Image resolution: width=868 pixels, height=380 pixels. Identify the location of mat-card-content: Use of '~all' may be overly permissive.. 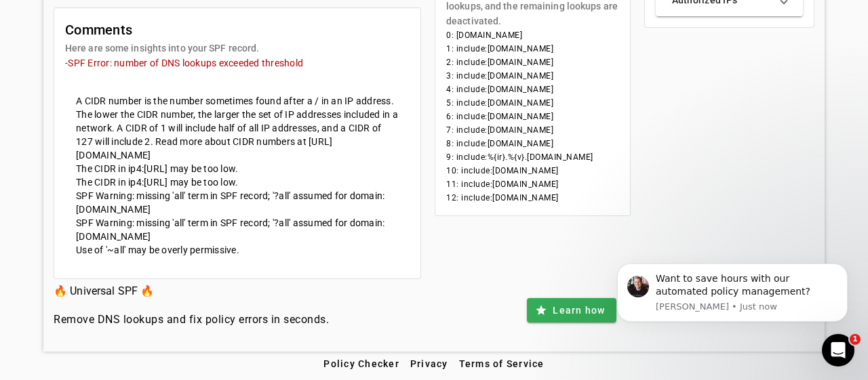
(237, 256).